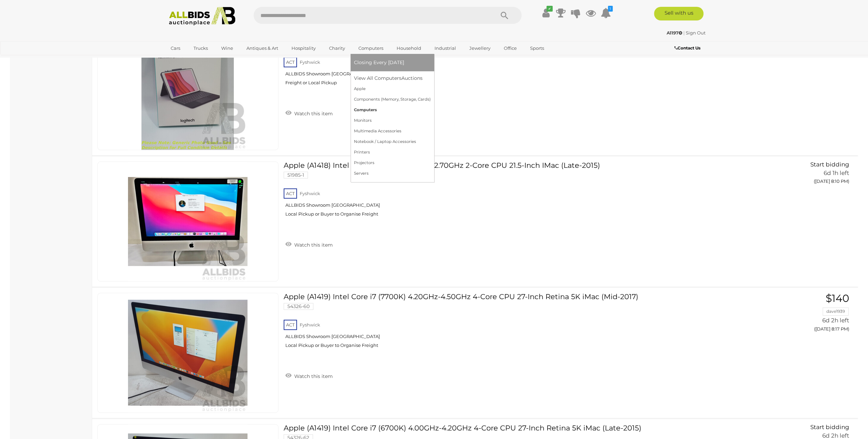  Describe the element at coordinates (175, 48) in the screenshot. I see `a: Cars` at that location.